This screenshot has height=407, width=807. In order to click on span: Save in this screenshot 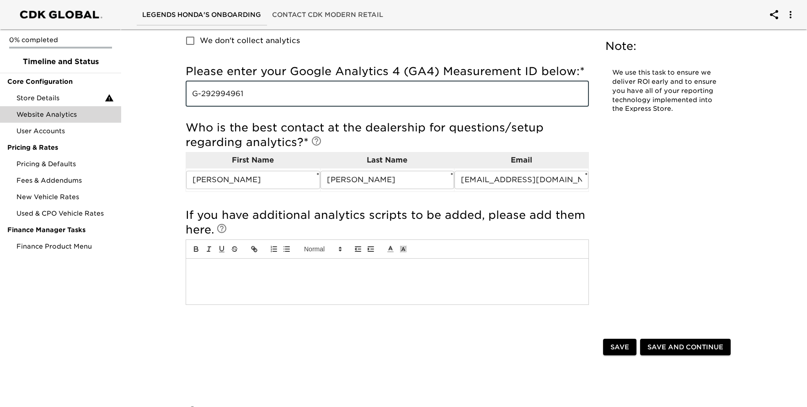, I will do `click(620, 347)`.